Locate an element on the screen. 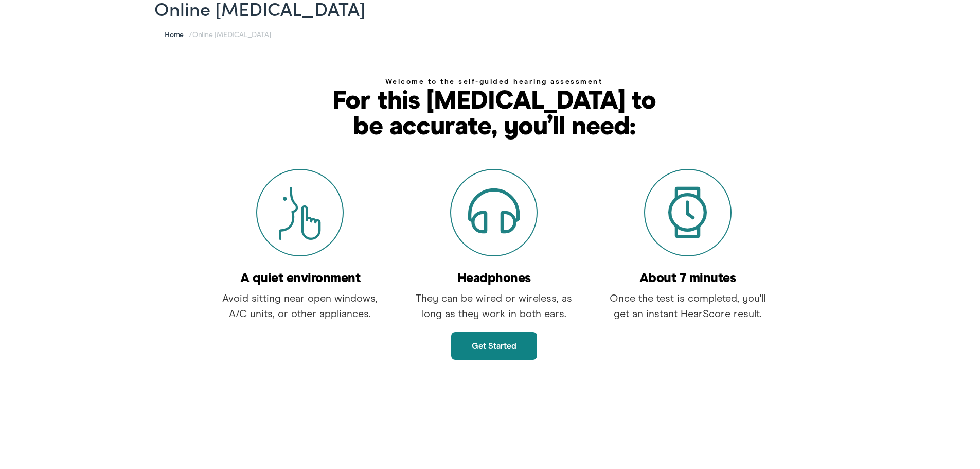 Image resolution: width=980 pixels, height=469 pixels. a: Home is located at coordinates (177, 32).